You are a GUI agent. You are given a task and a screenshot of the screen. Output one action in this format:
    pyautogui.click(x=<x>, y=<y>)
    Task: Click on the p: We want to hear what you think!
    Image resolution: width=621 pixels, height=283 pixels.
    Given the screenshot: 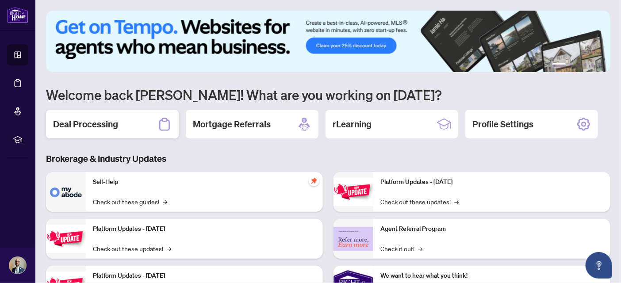 What is the action you would take?
    pyautogui.click(x=492, y=276)
    